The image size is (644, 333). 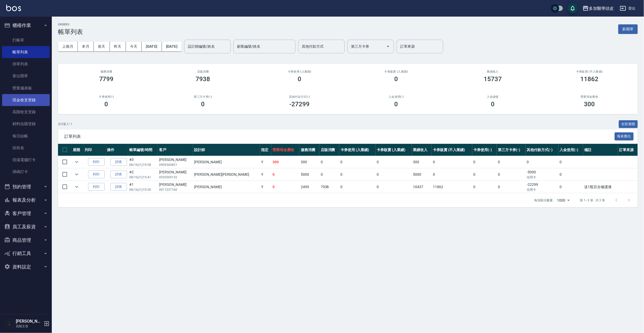 I want to click on p: 每頁顯示數量, so click(x=544, y=200).